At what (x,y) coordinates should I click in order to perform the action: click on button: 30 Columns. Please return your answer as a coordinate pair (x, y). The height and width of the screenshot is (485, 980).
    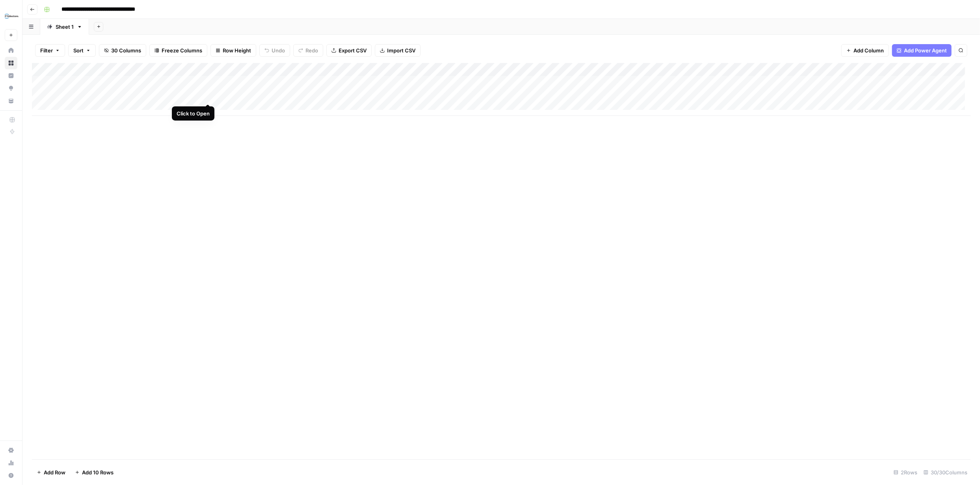
    Looking at the image, I should click on (122, 51).